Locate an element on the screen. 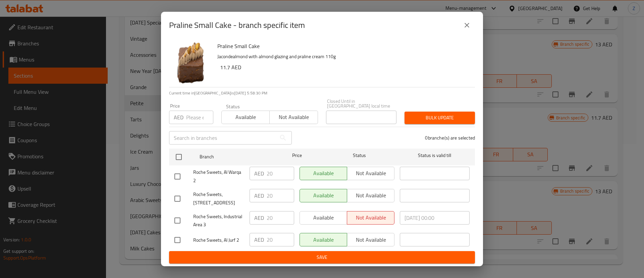 The image size is (644, 278). span: Roche Sweets, Al Jurf 2 is located at coordinates (219, 240).